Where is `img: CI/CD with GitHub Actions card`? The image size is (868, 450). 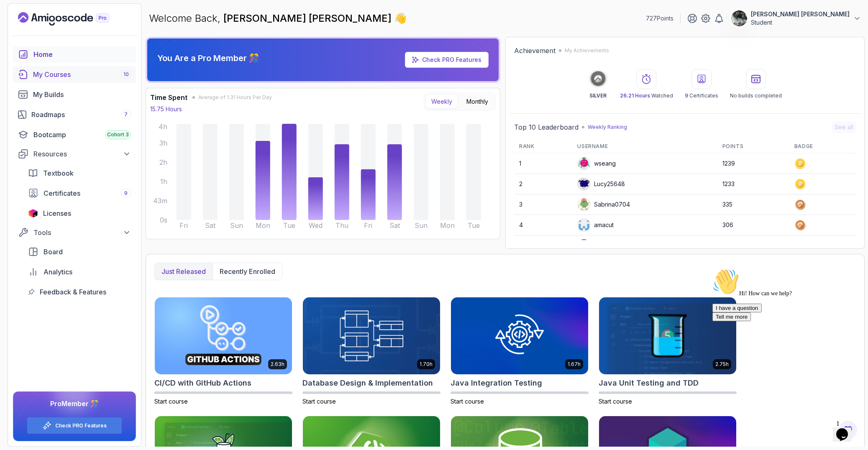 img: CI/CD with GitHub Actions card is located at coordinates (223, 336).